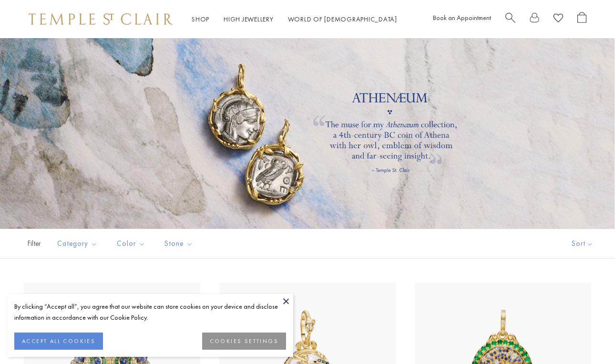 The width and height of the screenshot is (615, 364). What do you see at coordinates (79, 243) in the screenshot?
I see `span: Category` at bounding box center [79, 243].